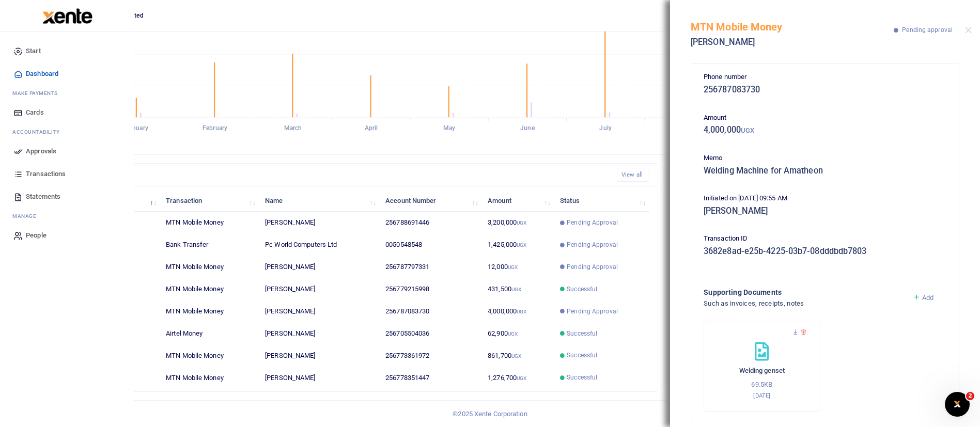  I want to click on a: Statements, so click(66, 197).